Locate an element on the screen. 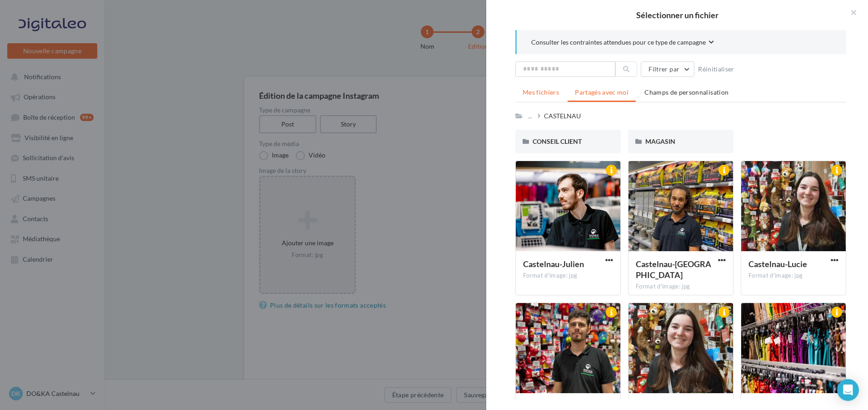 The height and width of the screenshot is (410, 868). span: Partagés avec moi is located at coordinates (602, 92).